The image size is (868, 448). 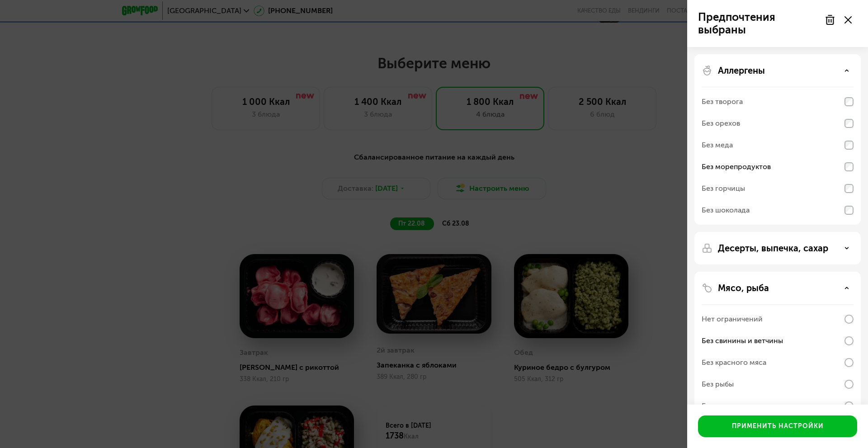 What do you see at coordinates (726, 210) in the screenshot?
I see `div: Без шоколада` at bounding box center [726, 210].